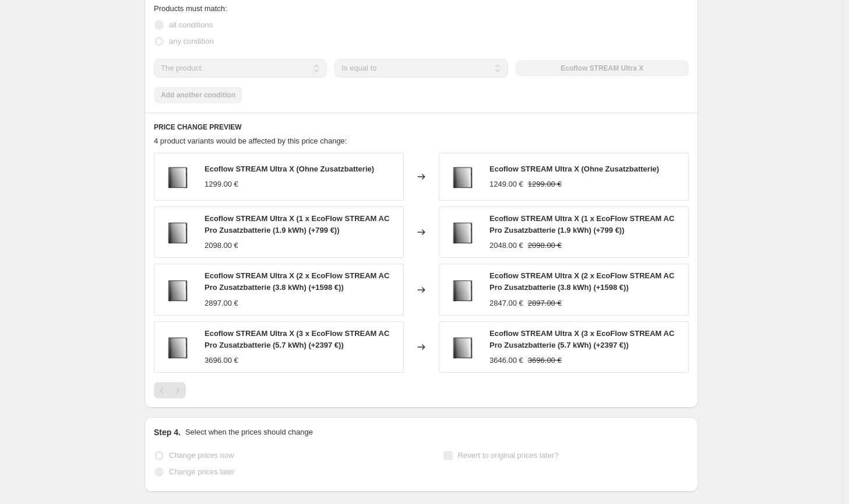  What do you see at coordinates (191, 24) in the screenshot?
I see `span: all conditions` at bounding box center [191, 24].